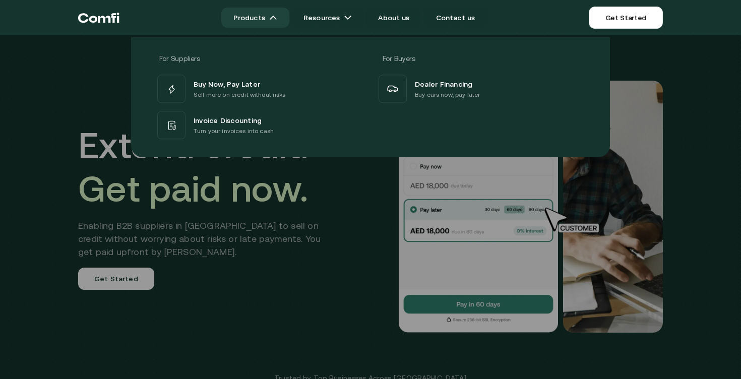 This screenshot has width=741, height=379. Describe the element at coordinates (444, 84) in the screenshot. I see `span: Dealer Financing` at that location.